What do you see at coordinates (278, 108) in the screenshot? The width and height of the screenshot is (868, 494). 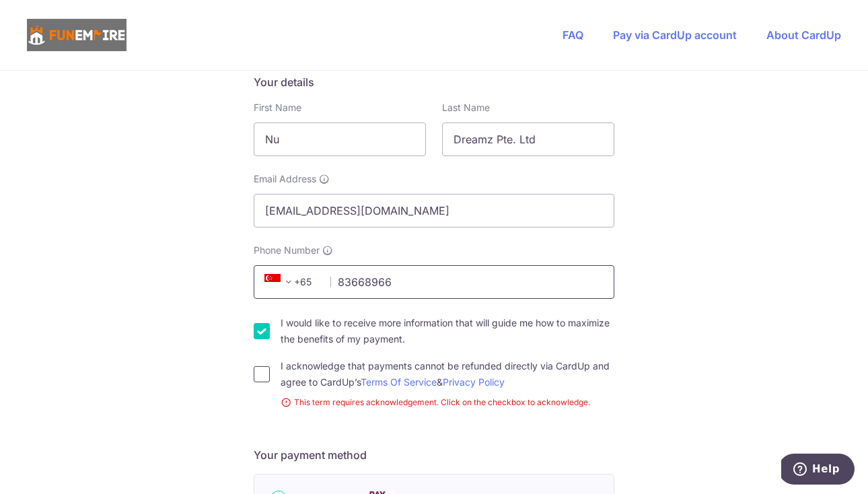 I see `label: First Name` at bounding box center [278, 108].